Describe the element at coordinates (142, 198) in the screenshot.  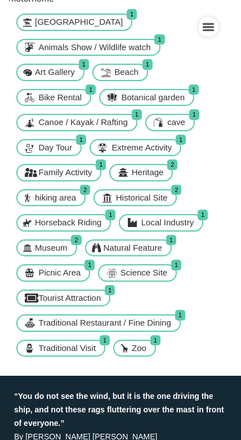
I see `span: Historical Site` at that location.